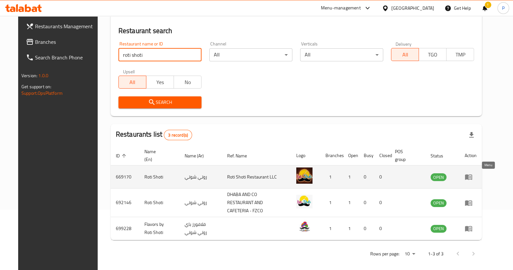  Describe the element at coordinates (432, 54) in the screenshot. I see `span: TGO` at that location.